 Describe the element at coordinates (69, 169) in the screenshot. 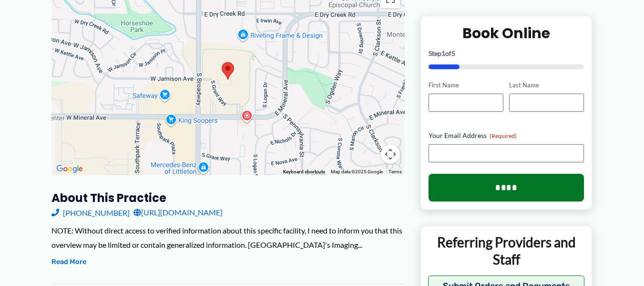

I see `img: Google` at that location.